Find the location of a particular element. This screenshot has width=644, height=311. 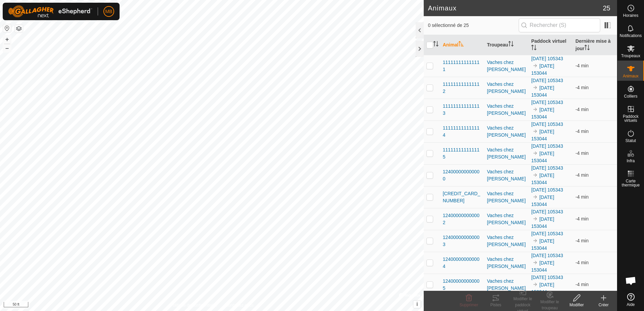

a: Aide is located at coordinates (630, 300).